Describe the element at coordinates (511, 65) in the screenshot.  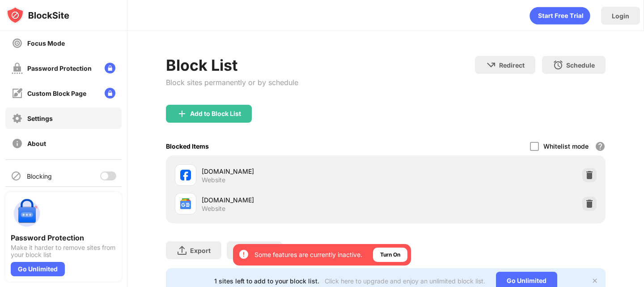
I see `div: Redirect` at that location.